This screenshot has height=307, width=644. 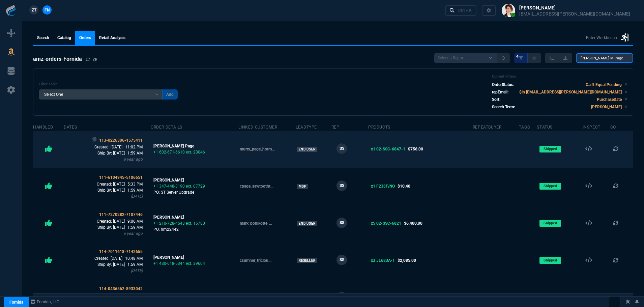 I want to click on span: x1 F238F/NO, so click(x=383, y=186).